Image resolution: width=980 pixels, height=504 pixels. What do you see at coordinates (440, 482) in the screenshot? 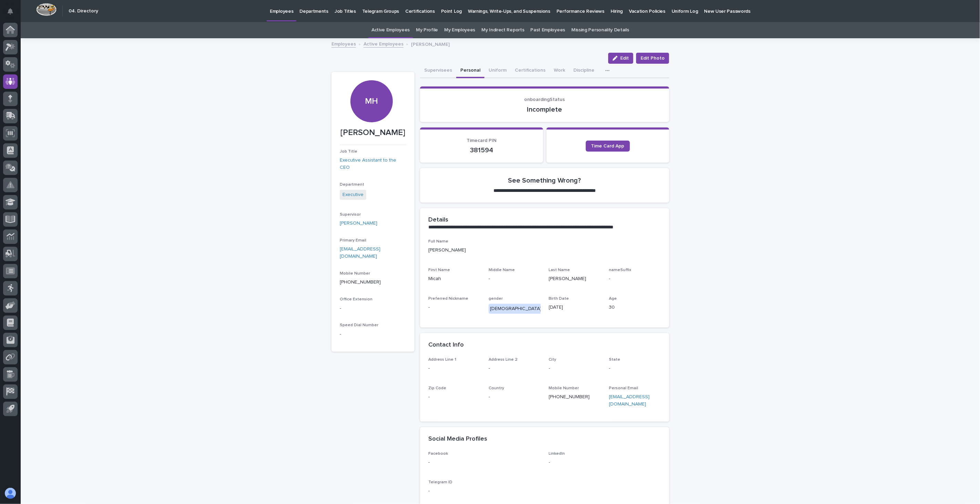
I see `span: Telegram ID` at bounding box center [440, 482].